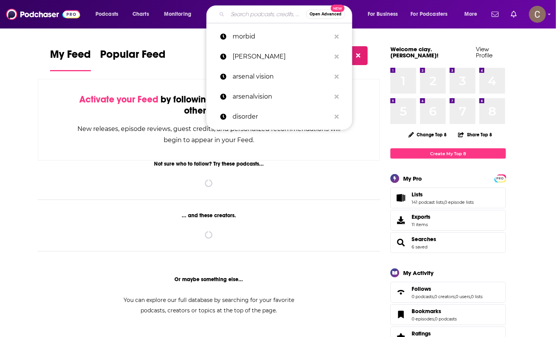  Describe the element at coordinates (43, 14) in the screenshot. I see `a: Podchaser - Follow, Share and Rate Podcasts` at that location.